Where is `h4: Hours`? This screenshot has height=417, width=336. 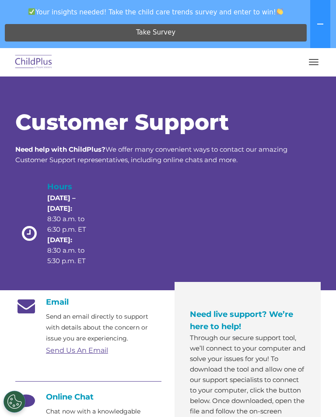 h4: Hours is located at coordinates (71, 187).